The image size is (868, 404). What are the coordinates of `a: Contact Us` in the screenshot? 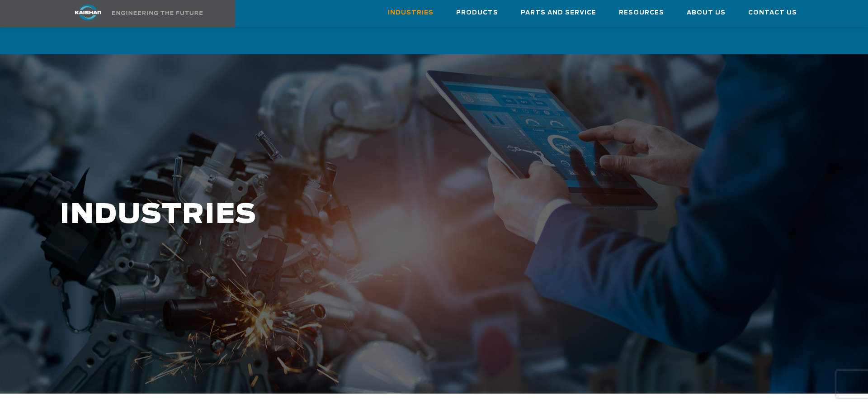 It's located at (773, 13).